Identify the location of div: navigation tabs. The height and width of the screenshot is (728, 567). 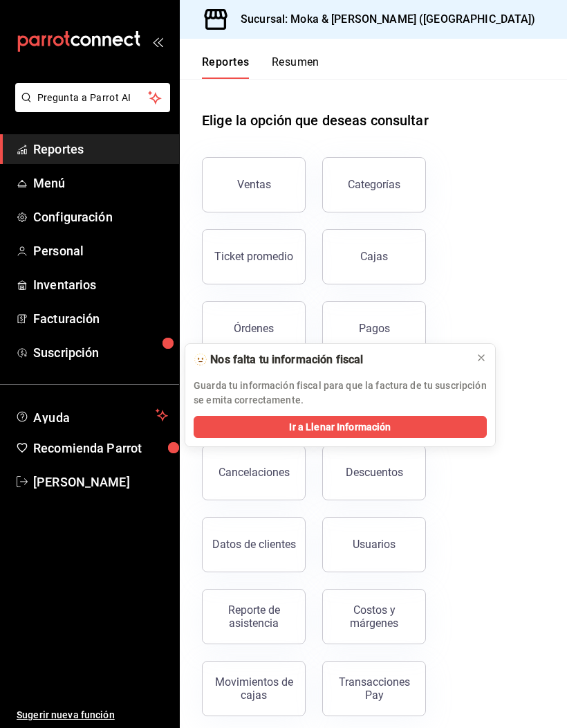
(261, 67).